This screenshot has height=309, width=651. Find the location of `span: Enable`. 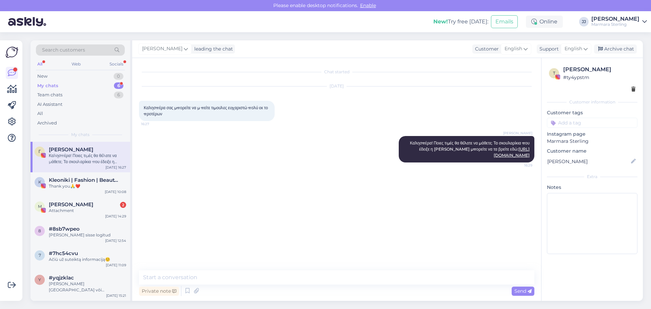

span: Enable is located at coordinates (368, 5).